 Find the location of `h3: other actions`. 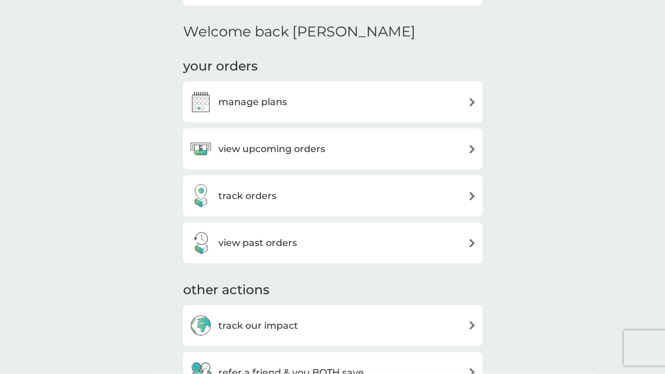

h3: other actions is located at coordinates (226, 290).